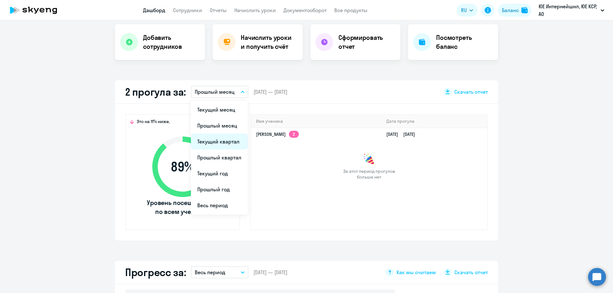 The image size is (613, 293). What do you see at coordinates (268, 42) in the screenshot?
I see `h4: Начислить уроки и получить счёт` at bounding box center [268, 42].